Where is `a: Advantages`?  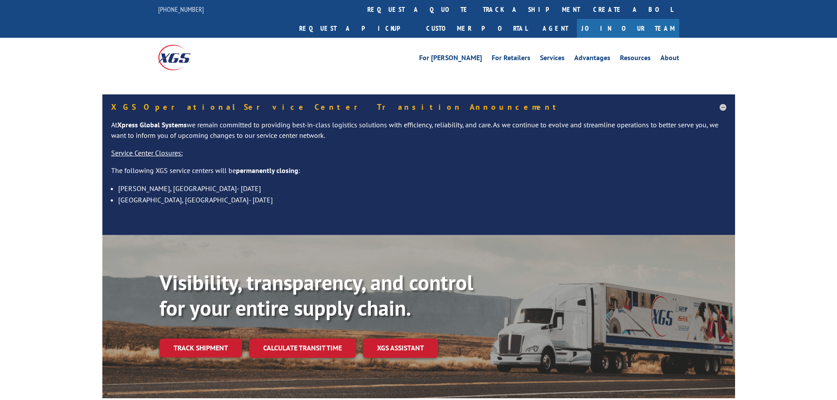 a: Advantages is located at coordinates (592, 59).